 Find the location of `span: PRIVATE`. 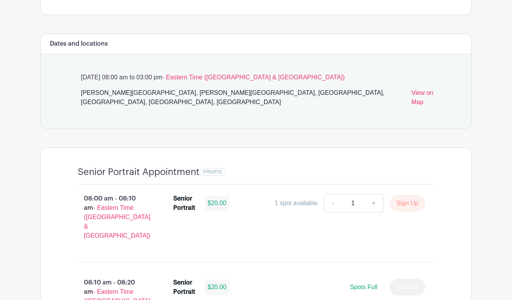

span: PRIVATE is located at coordinates (213, 172).